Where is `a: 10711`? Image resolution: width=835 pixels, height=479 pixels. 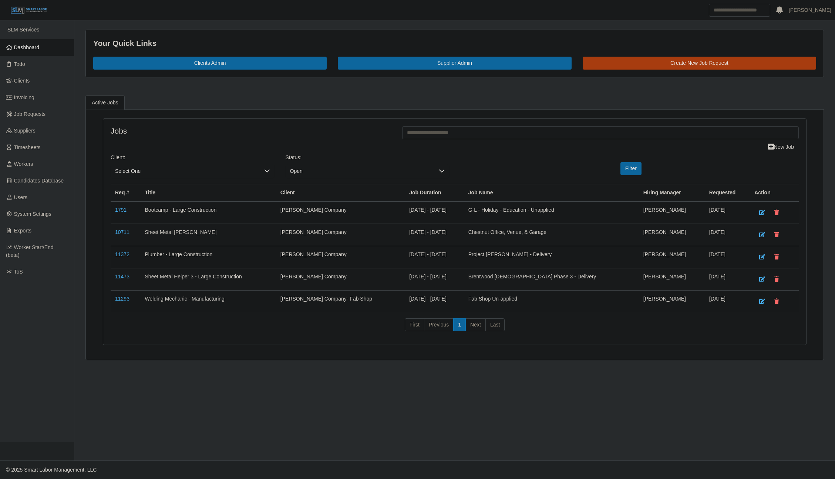
a: 10711 is located at coordinates (122, 232).